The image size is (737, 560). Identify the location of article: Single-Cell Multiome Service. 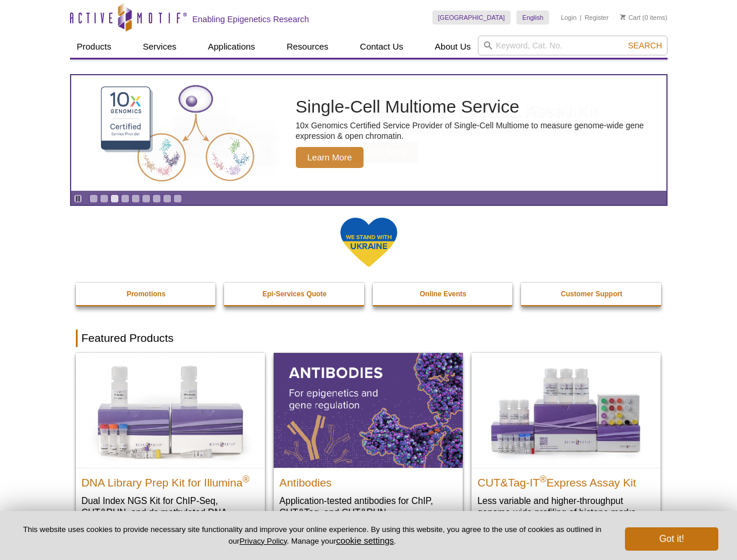
(369, 133).